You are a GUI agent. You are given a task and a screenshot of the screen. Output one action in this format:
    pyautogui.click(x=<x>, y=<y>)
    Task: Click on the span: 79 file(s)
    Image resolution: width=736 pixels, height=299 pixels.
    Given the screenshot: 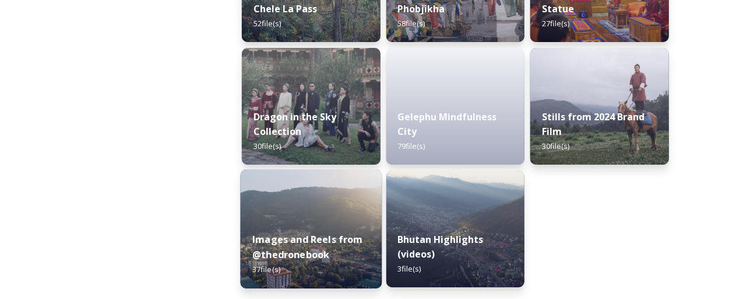 What is the action you would take?
    pyautogui.click(x=412, y=146)
    